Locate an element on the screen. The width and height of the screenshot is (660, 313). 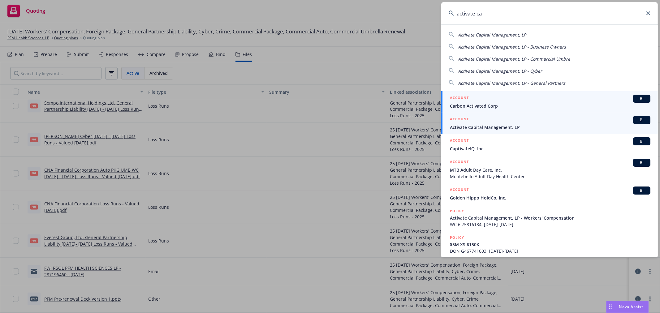
span: CaptivateIQ, Inc. is located at coordinates (550, 148).